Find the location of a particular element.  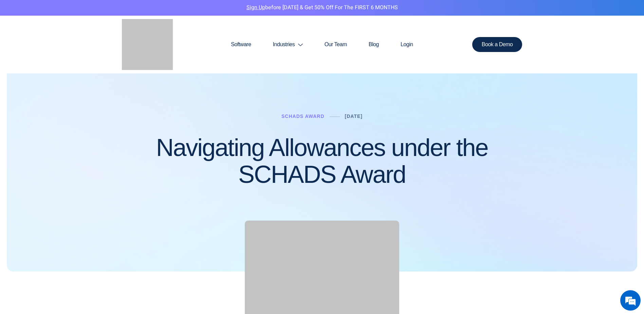

a: Software is located at coordinates (241, 44).